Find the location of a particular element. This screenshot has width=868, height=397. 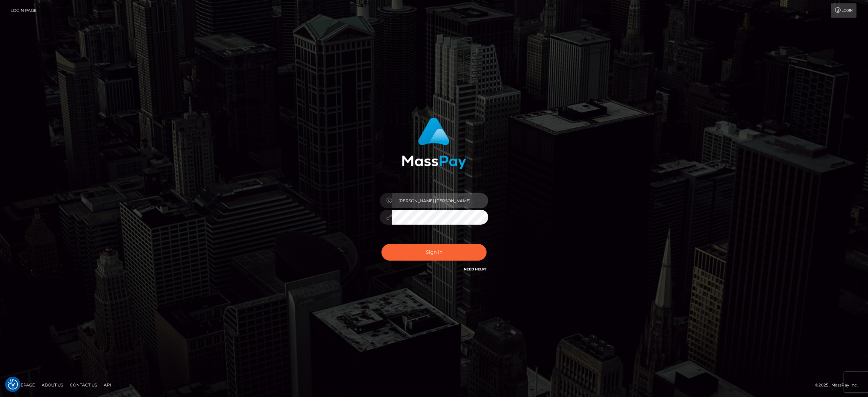

img: MassPay Login is located at coordinates (434, 143).